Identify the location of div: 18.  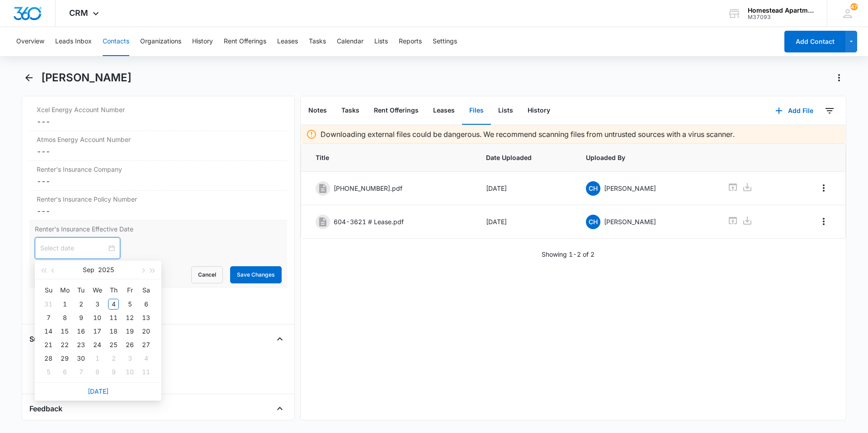
(113, 332).